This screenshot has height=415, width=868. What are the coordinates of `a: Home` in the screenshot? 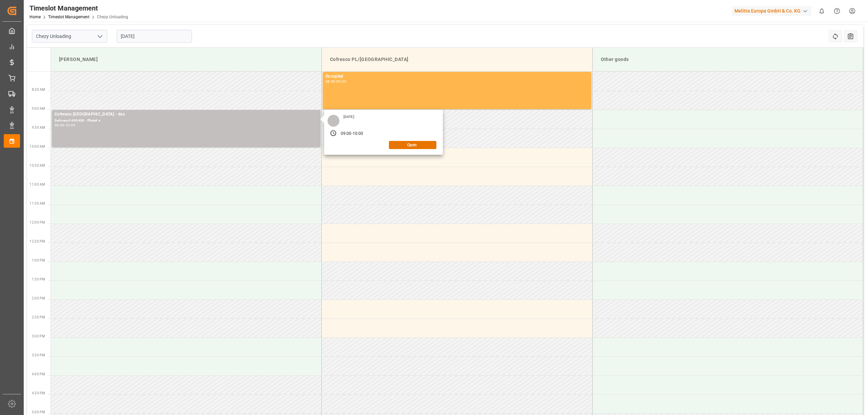 It's located at (35, 17).